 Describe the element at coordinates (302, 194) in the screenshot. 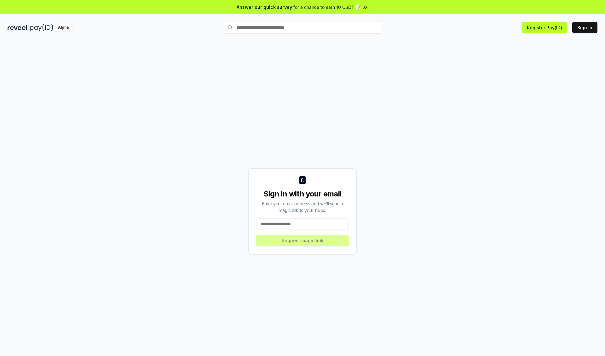

I see `div: Sign in with your email` at that location.